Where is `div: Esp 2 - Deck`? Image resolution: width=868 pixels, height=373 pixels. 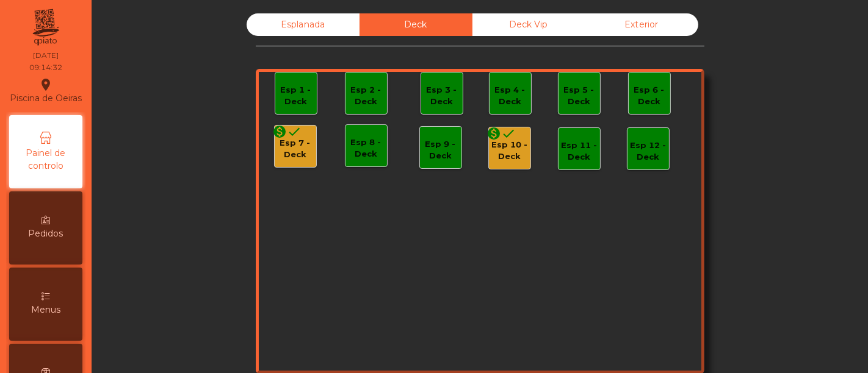
div: Esp 2 - Deck is located at coordinates (366, 95).